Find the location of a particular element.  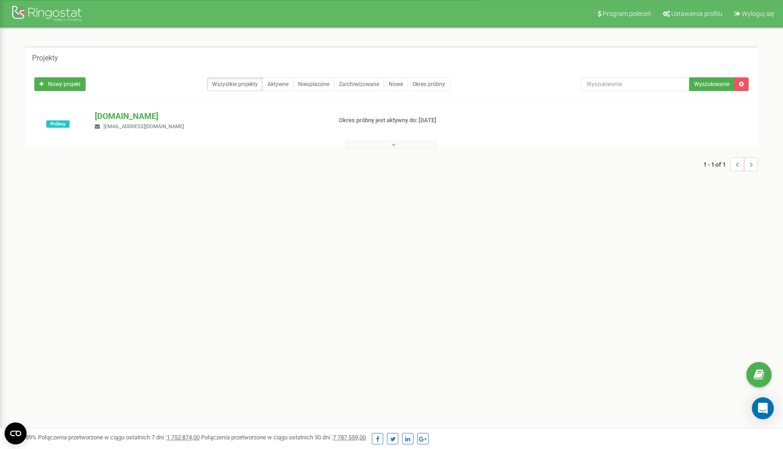

a: Nieopłacone is located at coordinates (314, 84).